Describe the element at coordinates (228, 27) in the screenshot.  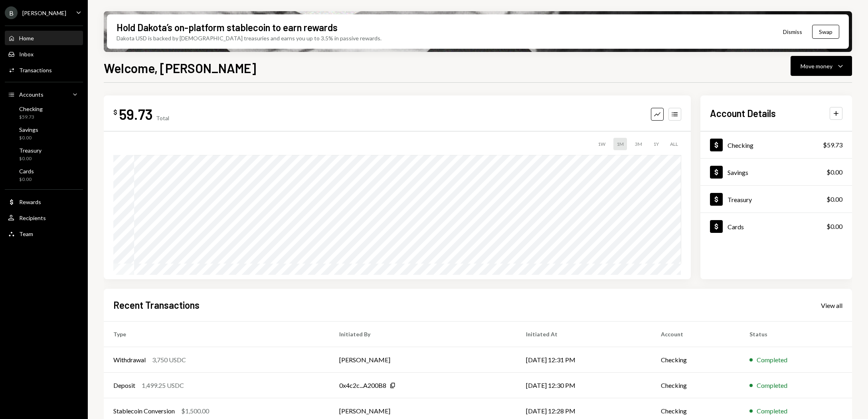
I see `div: Hold Dakota’s on-platform stablecoin to earn rewards` at that location.